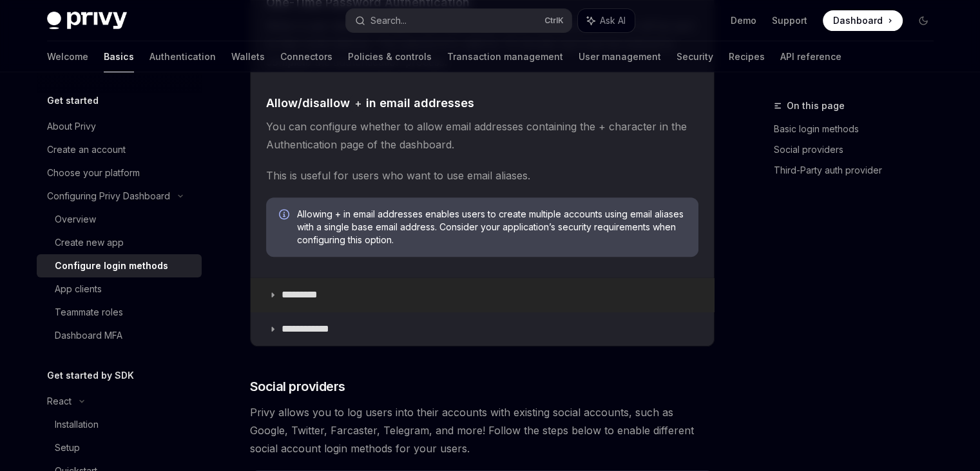 Image resolution: width=980 pixels, height=471 pixels. Describe the element at coordinates (306, 57) in the screenshot. I see `a: Connectors` at that location.